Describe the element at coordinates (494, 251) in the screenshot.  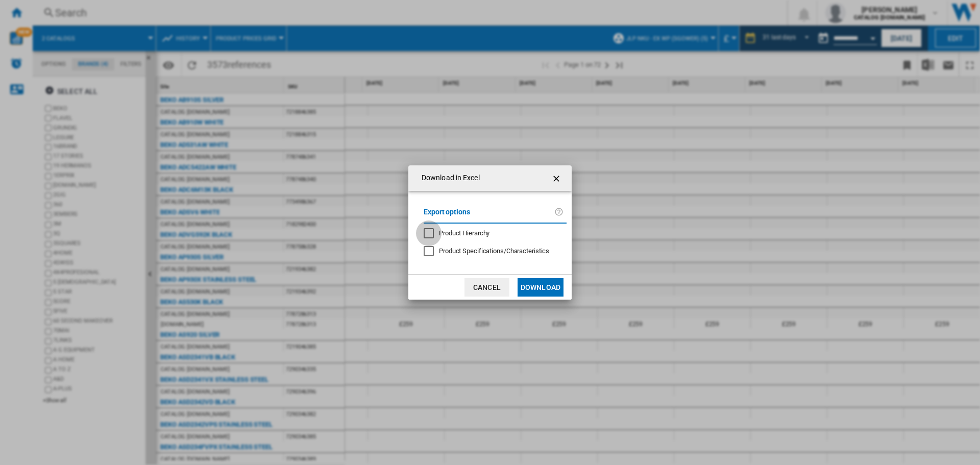
I see `div: Only applies to Category View` at that location.